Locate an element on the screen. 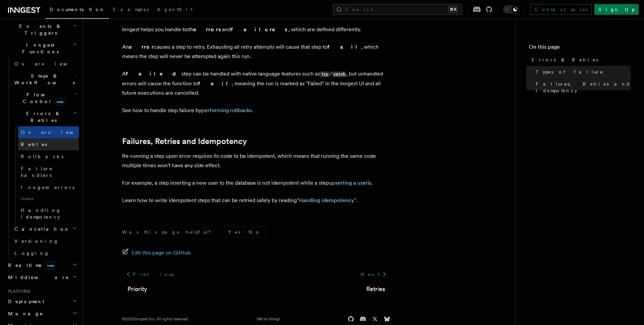  strong: errors is located at coordinates (208, 29).